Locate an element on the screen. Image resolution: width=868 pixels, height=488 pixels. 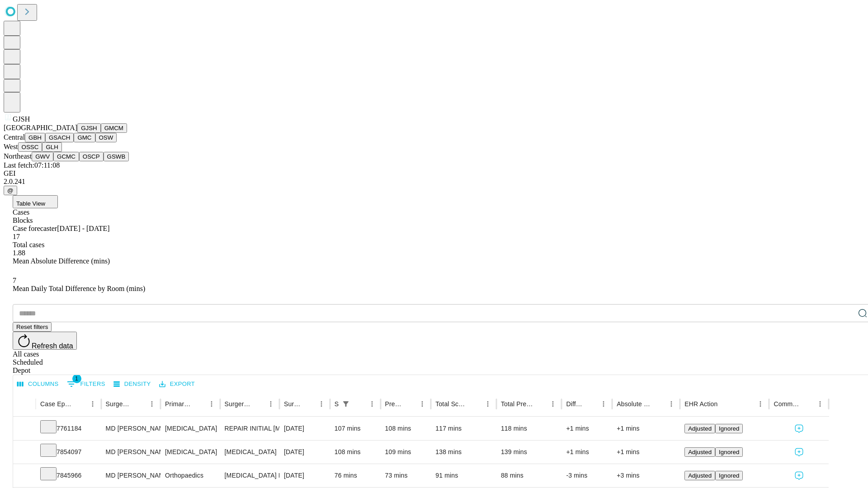
span: 1 is located at coordinates (77, 379).